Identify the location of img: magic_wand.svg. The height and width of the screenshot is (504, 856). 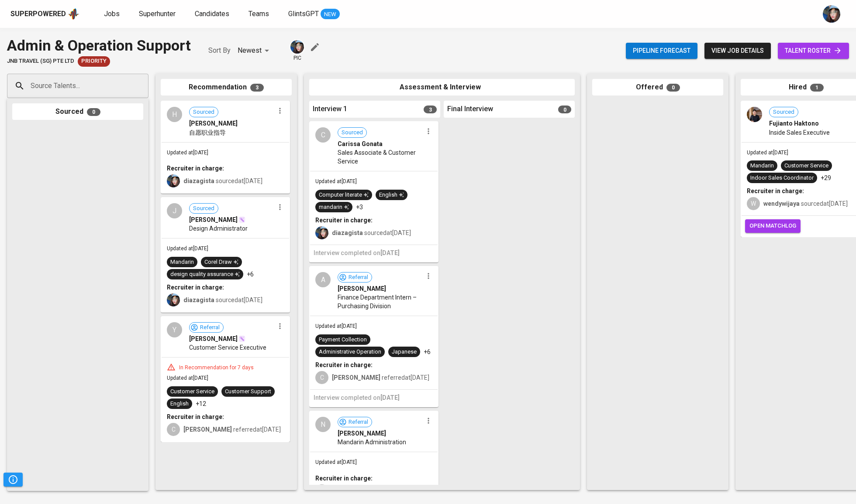
(242, 339).